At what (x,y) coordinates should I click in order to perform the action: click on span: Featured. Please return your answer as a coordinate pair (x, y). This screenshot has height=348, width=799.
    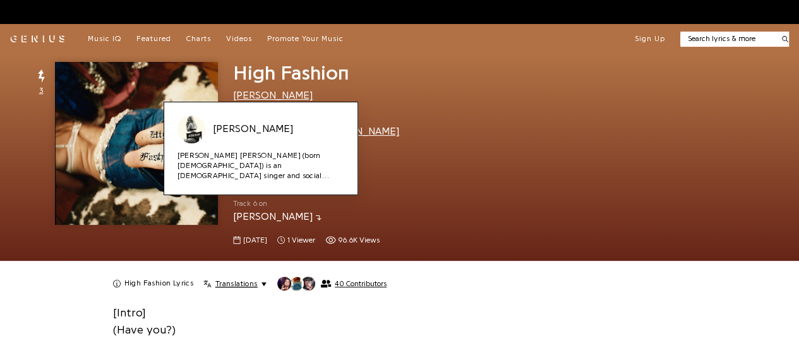
    Looking at the image, I should click on (153, 39).